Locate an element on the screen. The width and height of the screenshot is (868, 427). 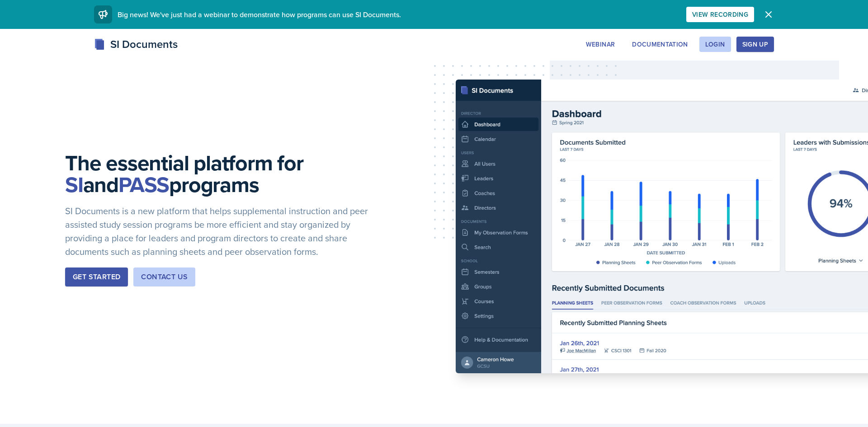
button: Get Started is located at coordinates (97, 277).